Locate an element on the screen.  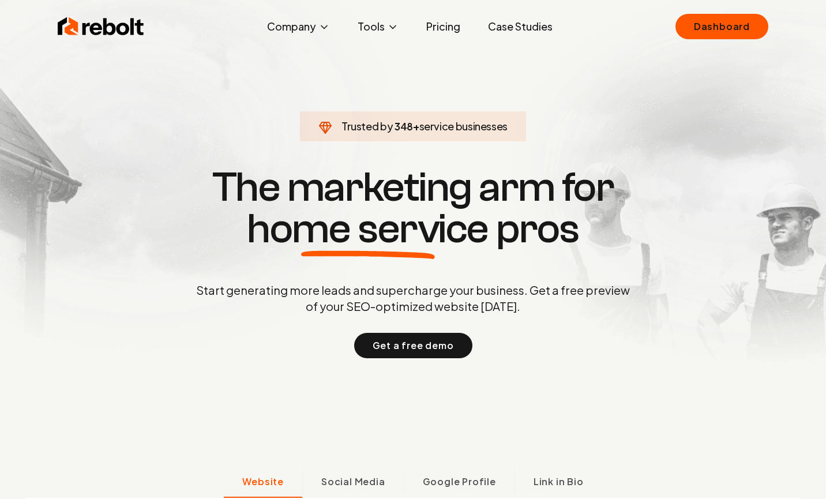
a: Case Studies is located at coordinates (520, 27).